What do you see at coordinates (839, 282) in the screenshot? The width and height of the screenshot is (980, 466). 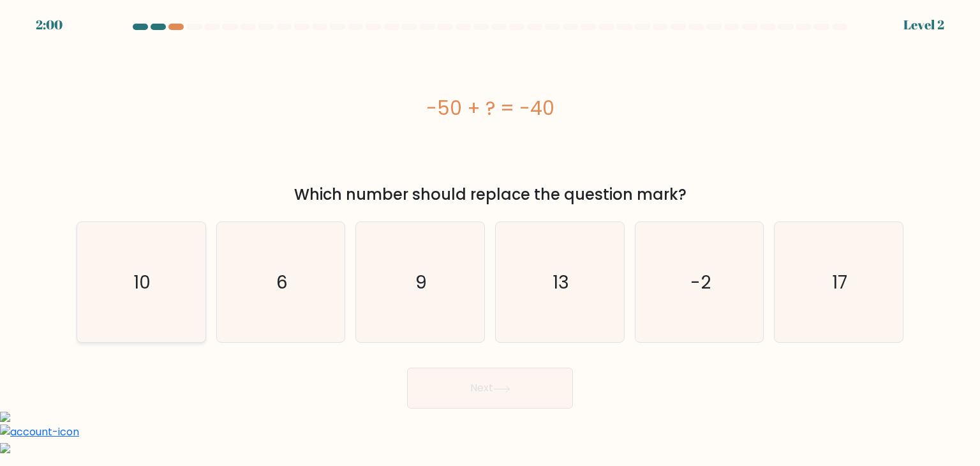 I see `text: 17` at bounding box center [839, 282].